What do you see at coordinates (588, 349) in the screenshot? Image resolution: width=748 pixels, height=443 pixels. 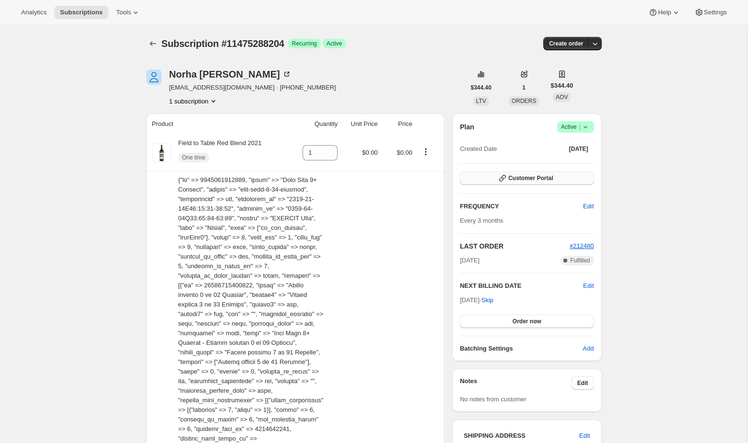 I see `button: Add` at bounding box center [588, 349].